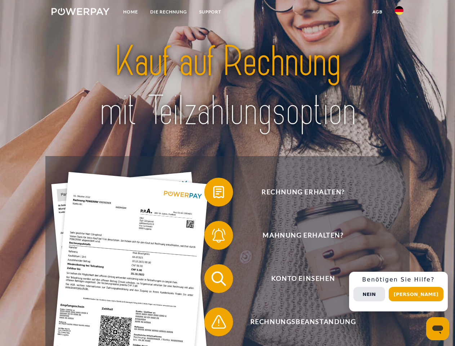  What do you see at coordinates (298, 322) in the screenshot?
I see `a: Rechnungsbeanstandung` at bounding box center [298, 322].